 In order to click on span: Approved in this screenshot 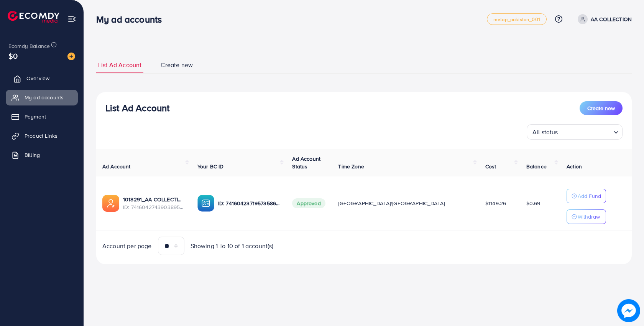, I will do `click(309, 203)`.